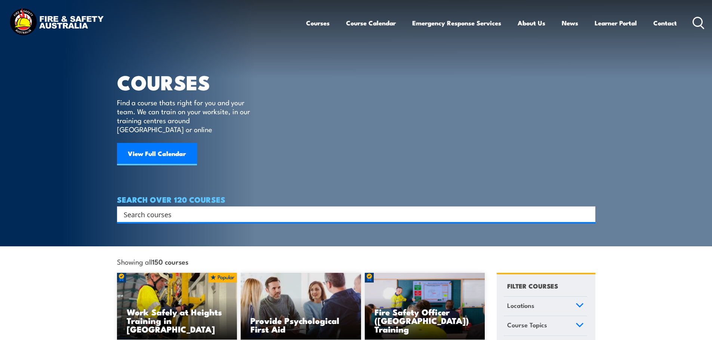 The width and height of the screenshot is (712, 340). Describe the element at coordinates (301, 307) in the screenshot. I see `img: Mental Health First Aid Training Course from Fire & Safety Australia` at that location.